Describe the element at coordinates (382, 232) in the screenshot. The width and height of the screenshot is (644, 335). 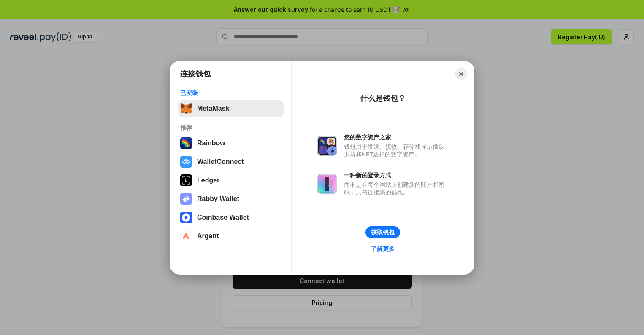
I see `div: 获取钱包` at that location.